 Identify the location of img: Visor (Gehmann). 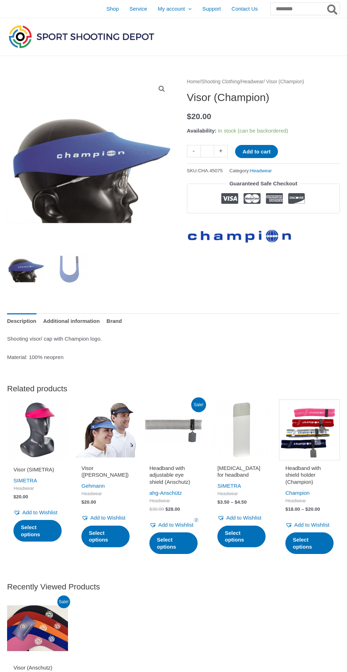
(106, 430).